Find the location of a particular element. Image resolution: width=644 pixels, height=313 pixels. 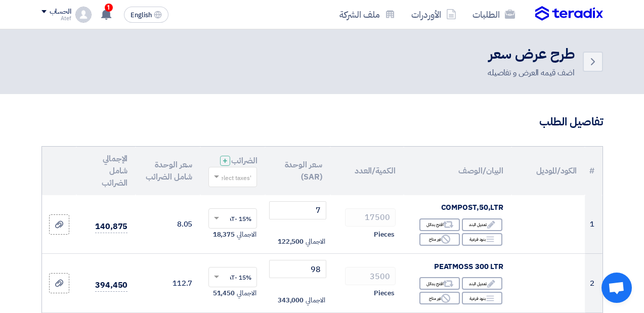

span: 1 is located at coordinates (109, 8).